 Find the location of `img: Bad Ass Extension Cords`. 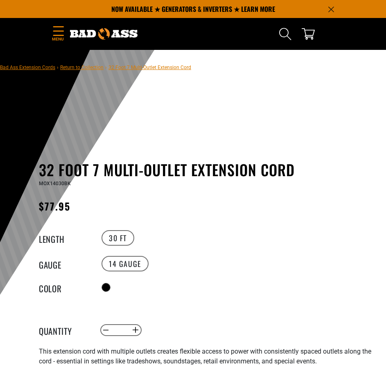

img: Bad Ass Extension Cords is located at coordinates (103, 34).